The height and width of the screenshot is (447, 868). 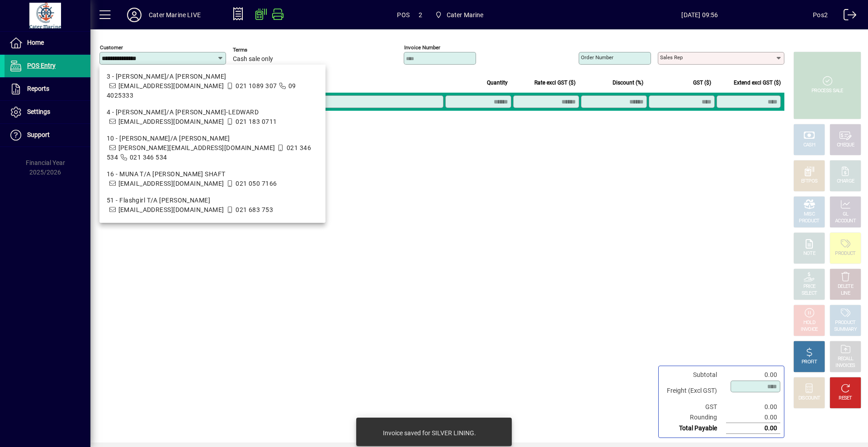 What do you see at coordinates (809, 323) in the screenshot?
I see `div: HOLD` at bounding box center [809, 323].